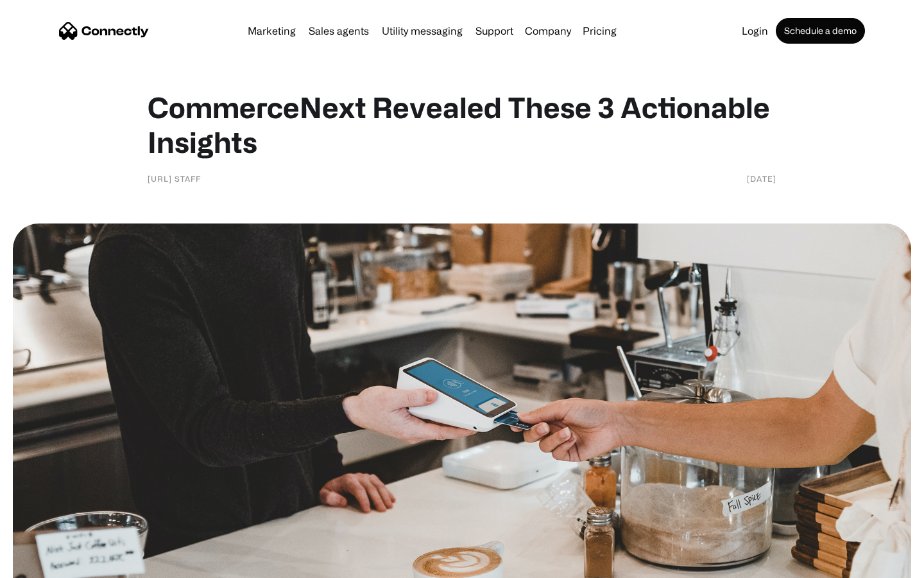 The height and width of the screenshot is (578, 924). I want to click on a: Utility messaging, so click(422, 31).